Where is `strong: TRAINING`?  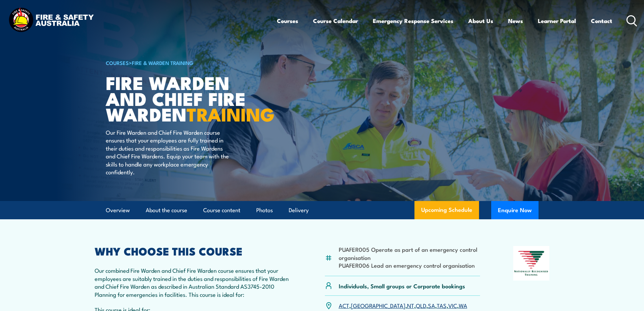
strong: TRAINING is located at coordinates (231, 114).